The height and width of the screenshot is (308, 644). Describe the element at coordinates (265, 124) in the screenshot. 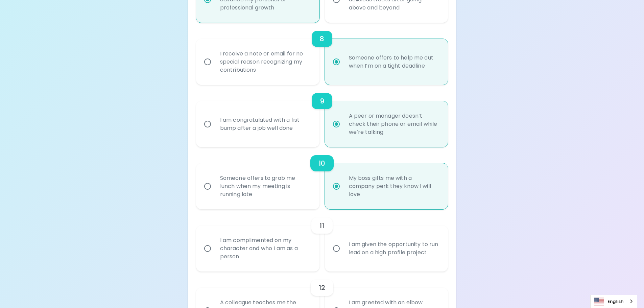

I see `div: I am congratulated with a fist bump after a job well done` at that location.